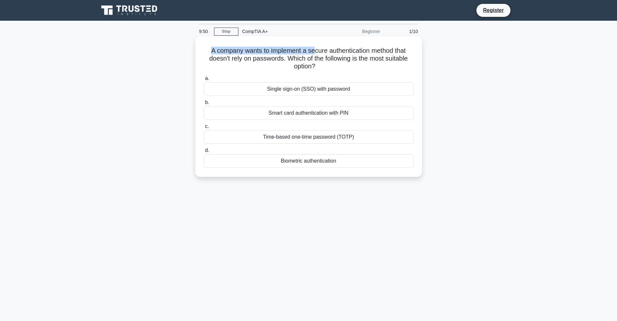 This screenshot has width=617, height=321. What do you see at coordinates (207, 126) in the screenshot?
I see `span: c.` at bounding box center [207, 126].